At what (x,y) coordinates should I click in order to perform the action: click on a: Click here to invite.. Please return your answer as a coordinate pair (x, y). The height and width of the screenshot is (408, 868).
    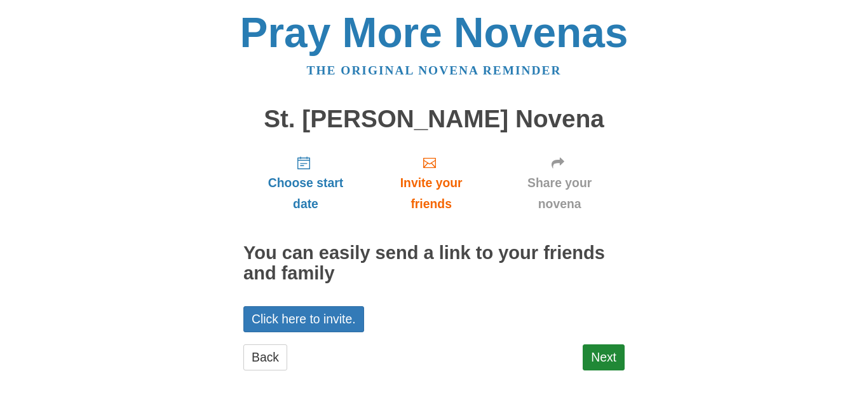
    Looking at the image, I should click on (304, 319).